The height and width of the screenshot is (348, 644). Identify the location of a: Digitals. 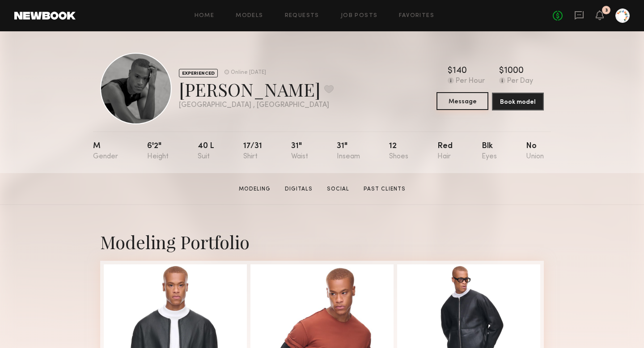
(299, 190).